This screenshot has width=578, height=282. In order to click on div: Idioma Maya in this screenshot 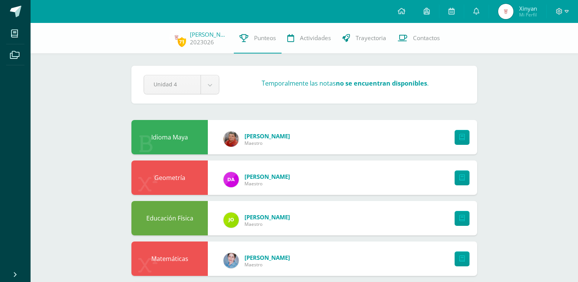, I will do `click(170, 137)`.